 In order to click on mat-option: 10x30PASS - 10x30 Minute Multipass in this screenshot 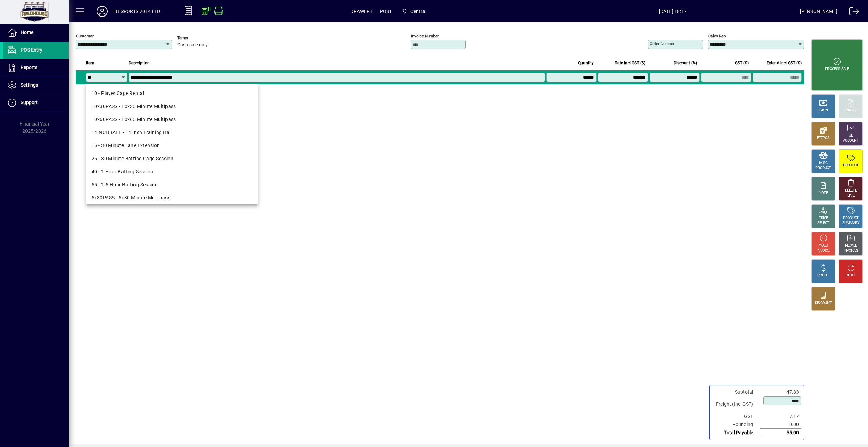, I will do `click(172, 106)`.